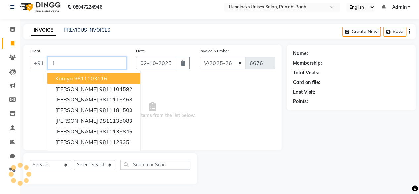 This screenshot has width=419, height=194. Describe the element at coordinates (307, 82) in the screenshot. I see `div: Card on file:` at that location.